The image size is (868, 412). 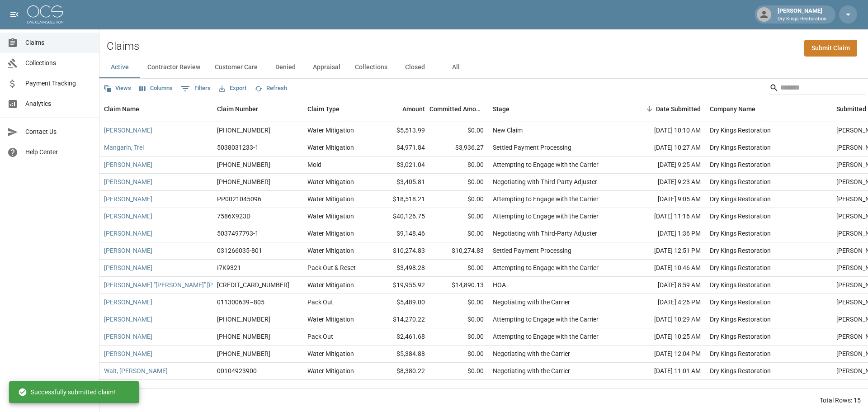 What do you see at coordinates (238, 234) in the screenshot?
I see `div: 5037497793-1` at bounding box center [238, 234].